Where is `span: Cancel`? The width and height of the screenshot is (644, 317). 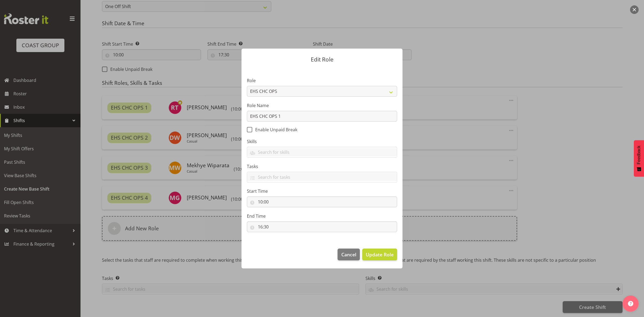 span: Cancel is located at coordinates (349, 255).